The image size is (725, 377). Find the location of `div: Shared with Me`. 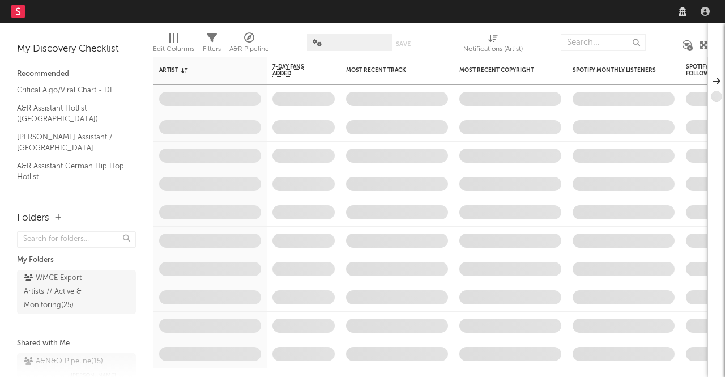

div: Shared with Me is located at coordinates (76, 343).